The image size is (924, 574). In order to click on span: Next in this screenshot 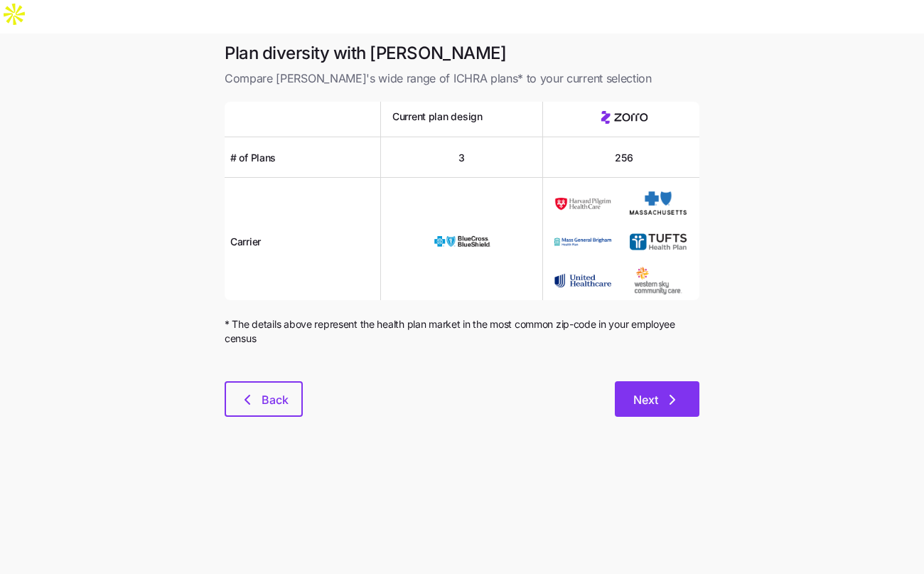, I will do `click(646, 399)`.